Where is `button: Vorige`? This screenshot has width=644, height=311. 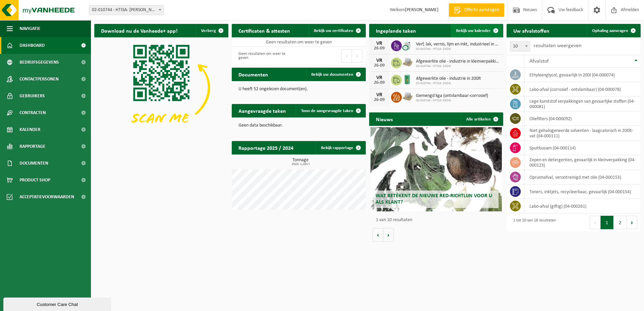 button: Vorige is located at coordinates (378, 235).